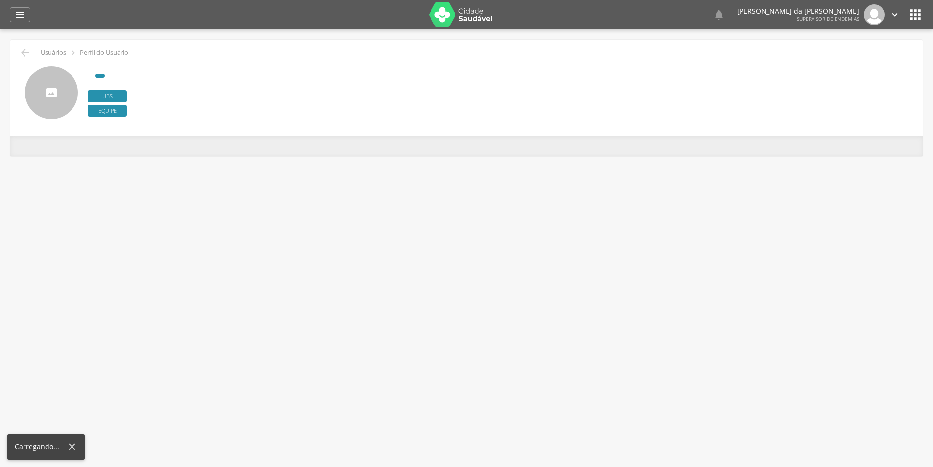  I want to click on i: Voltar, so click(25, 53).